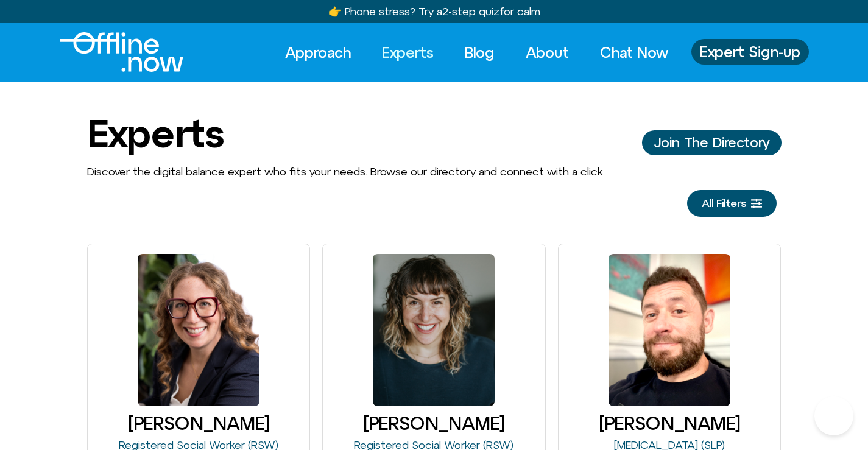 The image size is (868, 450). I want to click on a: Blog, so click(479, 53).